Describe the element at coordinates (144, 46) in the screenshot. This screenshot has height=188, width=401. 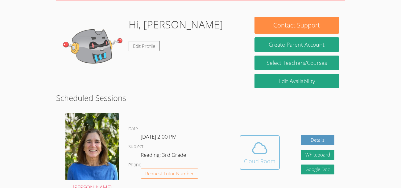
I see `a: Edit Profile` at that location.